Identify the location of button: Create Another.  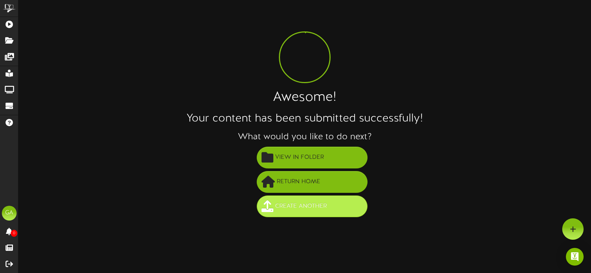
(312, 206).